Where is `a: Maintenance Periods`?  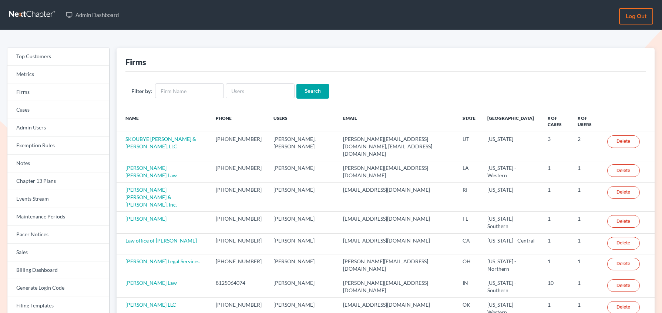
a: Maintenance Periods is located at coordinates (58, 217).